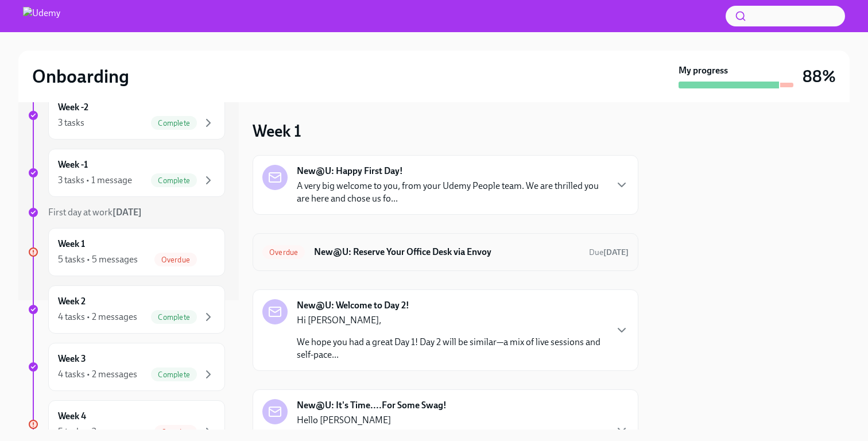  What do you see at coordinates (277, 131) in the screenshot?
I see `h3: Week 1` at bounding box center [277, 131].